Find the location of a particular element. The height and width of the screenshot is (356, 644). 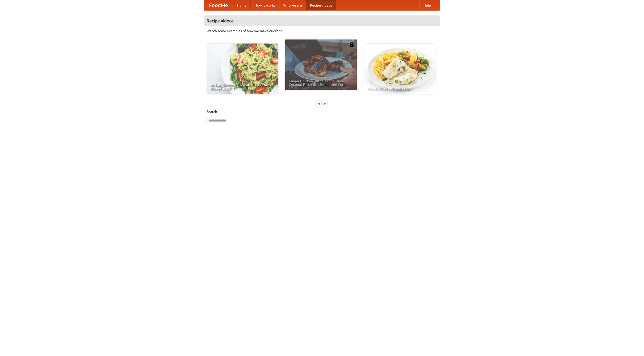

a: Home is located at coordinates (242, 5).